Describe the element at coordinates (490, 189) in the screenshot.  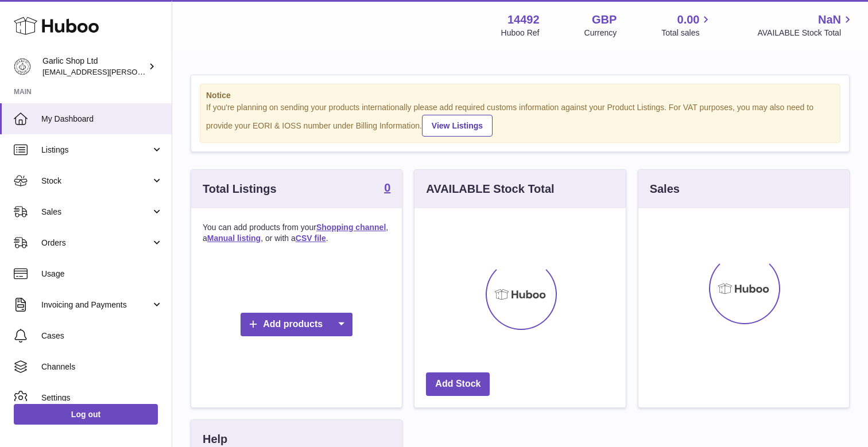
I see `h3: AVAILABLE Stock Total` at that location.